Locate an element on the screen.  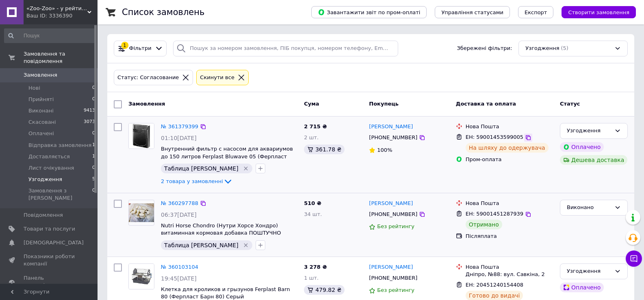
a: Внутренний фильтр с насосом для аквариумов до 150 литров Ferplast Bluwave 05 (Ферпласт Блувейв 05) is located at coordinates (227, 157).